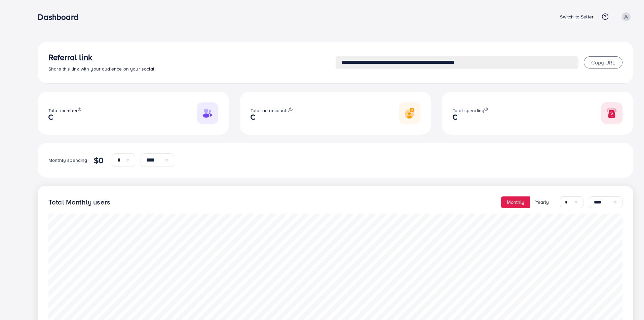 This screenshot has width=644, height=320. I want to click on span: Total spending, so click(468, 111).